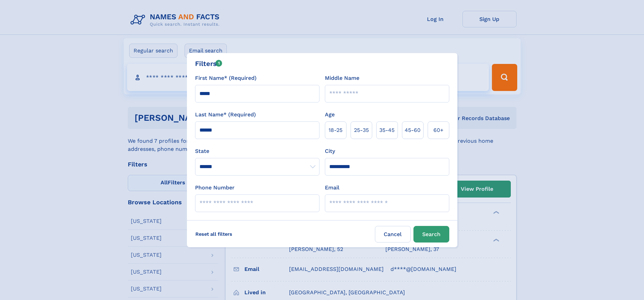  Describe the element at coordinates (330, 151) in the screenshot. I see `label: City` at that location.